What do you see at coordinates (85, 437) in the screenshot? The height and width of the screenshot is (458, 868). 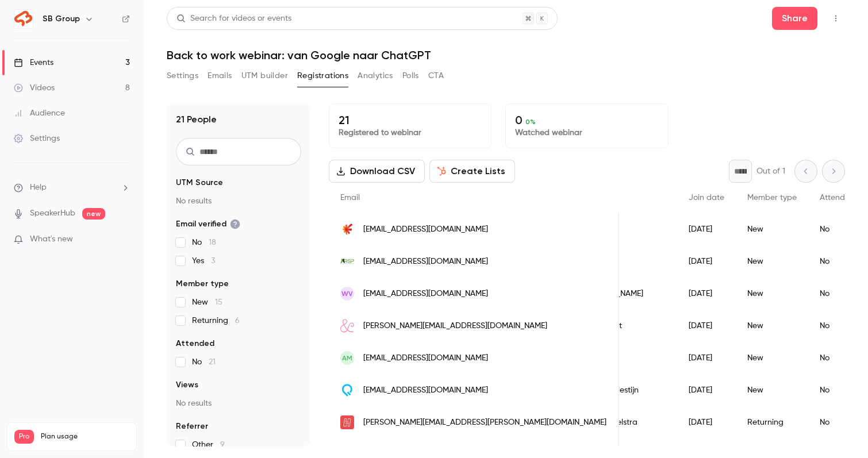 I see `span: Plan usage` at bounding box center [85, 437].